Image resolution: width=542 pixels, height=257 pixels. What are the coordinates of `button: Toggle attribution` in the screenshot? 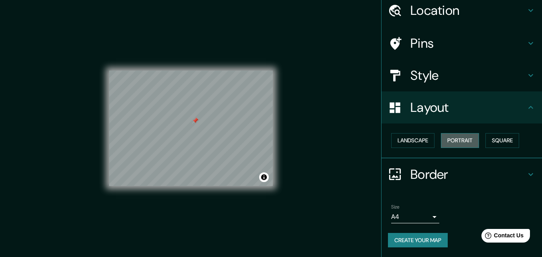 It's located at (264, 177).